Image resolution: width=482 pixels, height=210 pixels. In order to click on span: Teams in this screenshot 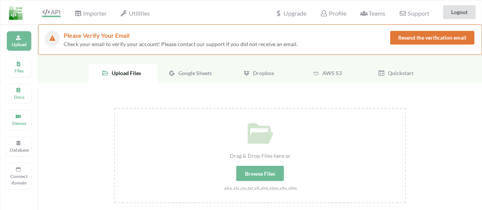, I will do `click(373, 13)`.